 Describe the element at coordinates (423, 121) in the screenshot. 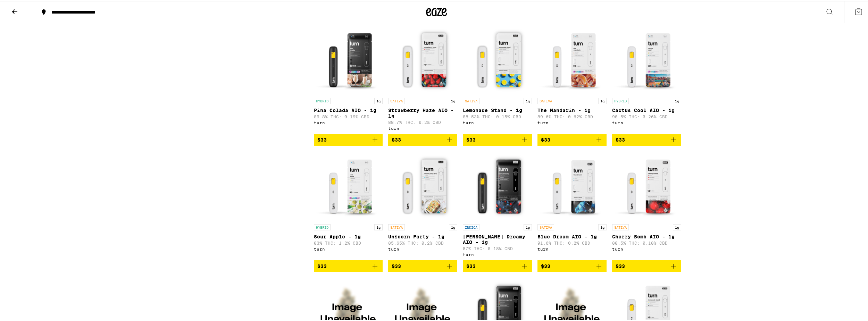

I see `p: 88.7% THC: 0.2% CBD` at that location.